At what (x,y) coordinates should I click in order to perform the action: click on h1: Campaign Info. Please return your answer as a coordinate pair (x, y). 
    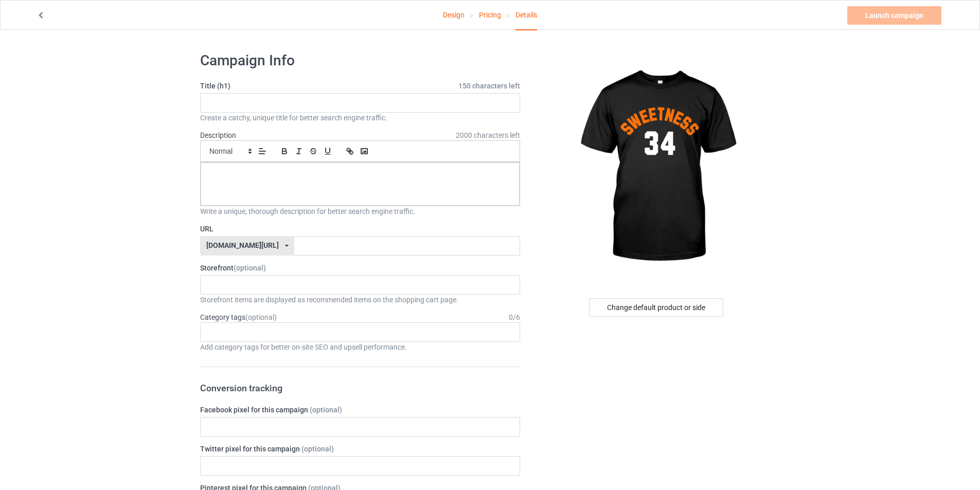
    Looking at the image, I should click on (360, 61).